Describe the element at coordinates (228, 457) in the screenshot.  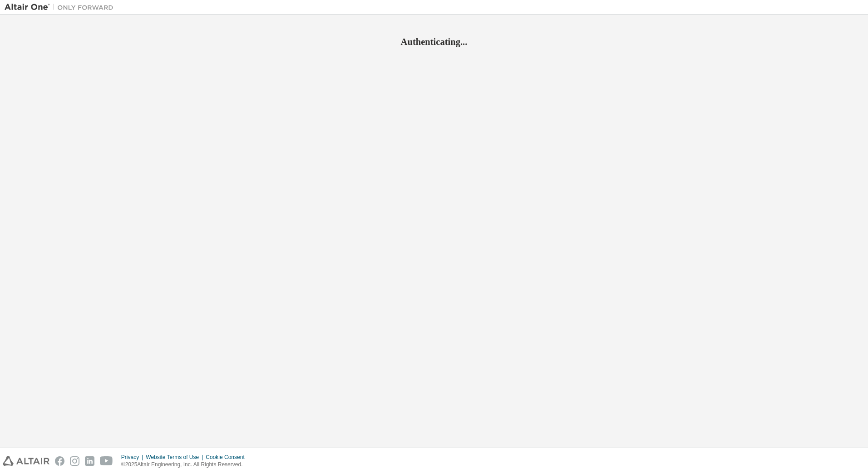
I see `div: Cookie Consent` at that location.